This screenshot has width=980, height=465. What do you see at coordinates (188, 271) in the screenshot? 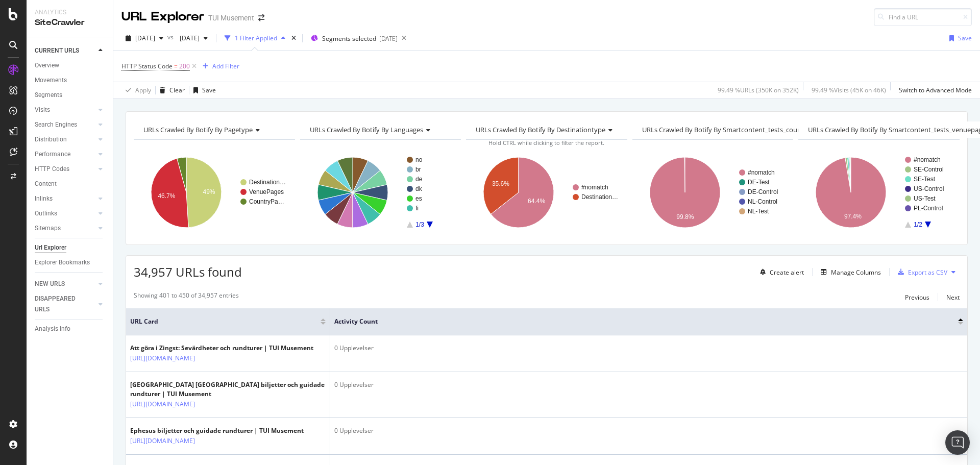
I see `span: 34,957 URLs found` at bounding box center [188, 271].